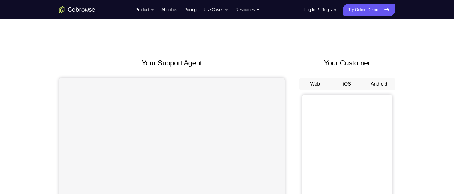 This screenshot has height=194, width=454. What do you see at coordinates (379, 84) in the screenshot?
I see `button: Android` at bounding box center [379, 84].